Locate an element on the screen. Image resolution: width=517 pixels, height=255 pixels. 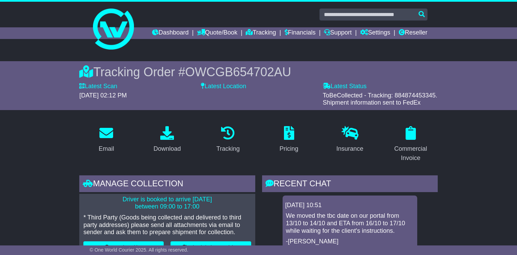
a: Email is located at coordinates (106, 140).